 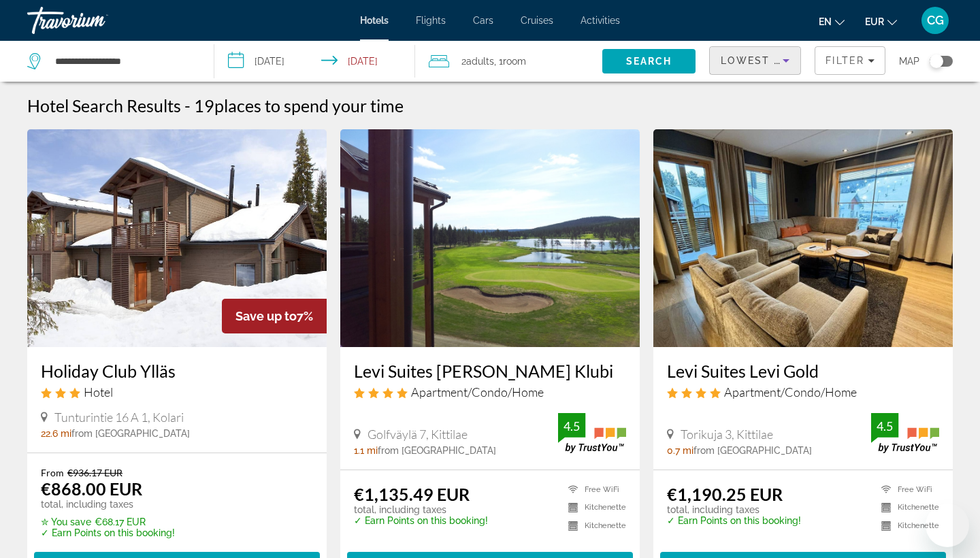 I want to click on span: , 1, so click(x=509, y=61).